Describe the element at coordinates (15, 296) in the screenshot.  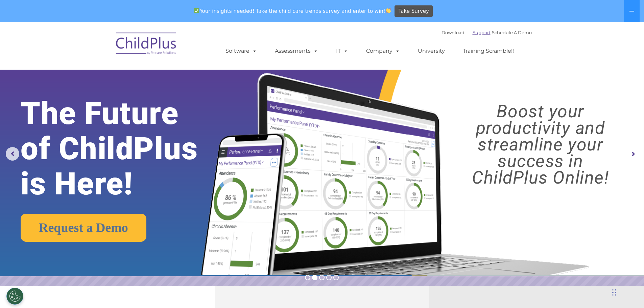
I see `button: Cookies Settings` at that location.